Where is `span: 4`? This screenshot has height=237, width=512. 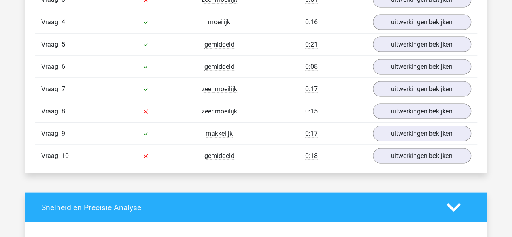
span: 4 is located at coordinates (63, 21).